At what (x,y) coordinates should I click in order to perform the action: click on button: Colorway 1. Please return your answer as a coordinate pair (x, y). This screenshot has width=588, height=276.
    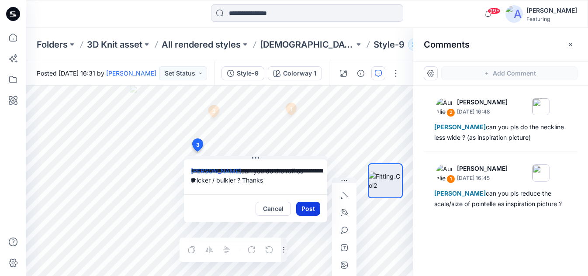
    Looking at the image, I should click on (295, 73).